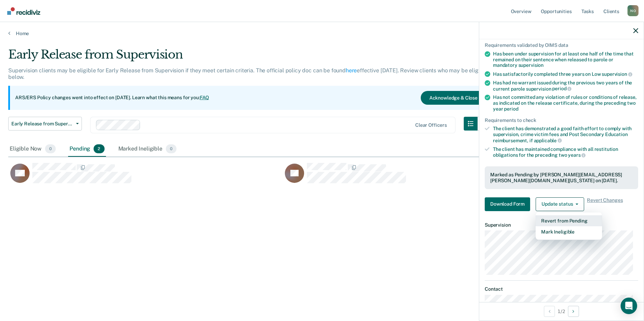 This screenshot has height=321, width=644. I want to click on div: CaseloadOpportunityCell-02212325, so click(420, 176).